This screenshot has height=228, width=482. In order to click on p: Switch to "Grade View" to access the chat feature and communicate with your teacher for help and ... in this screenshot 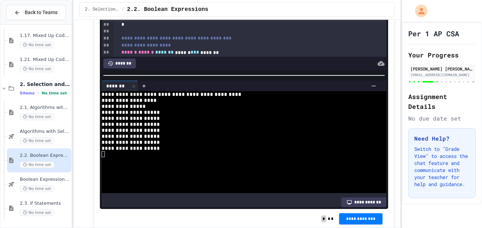, I will do `click(442, 167)`.